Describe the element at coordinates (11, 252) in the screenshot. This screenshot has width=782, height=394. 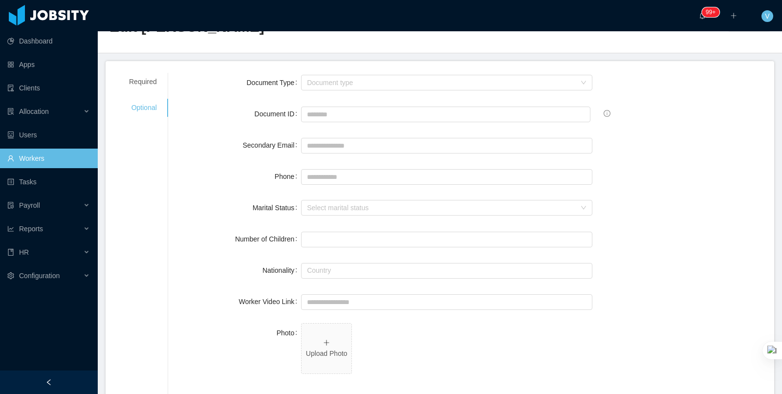
I see `i: icon: book` at that location.